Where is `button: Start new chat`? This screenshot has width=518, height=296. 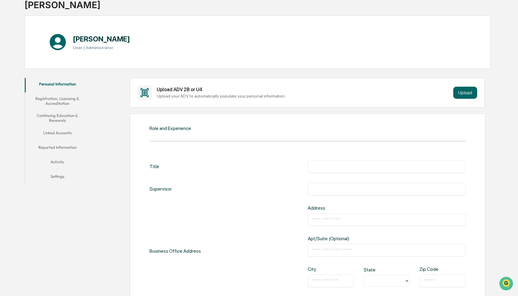 button: Start new chat is located at coordinates (106, 52).